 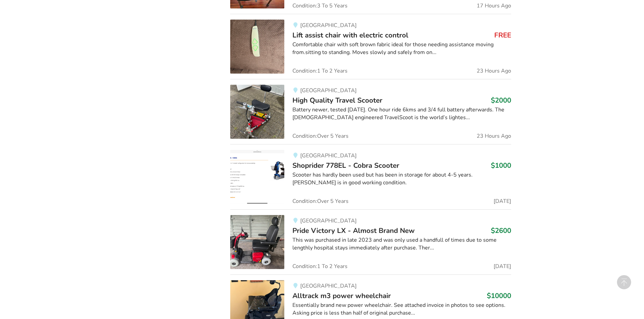 What do you see at coordinates (337, 100) in the screenshot?
I see `span: High Quality Travel Scooter` at bounding box center [337, 100].